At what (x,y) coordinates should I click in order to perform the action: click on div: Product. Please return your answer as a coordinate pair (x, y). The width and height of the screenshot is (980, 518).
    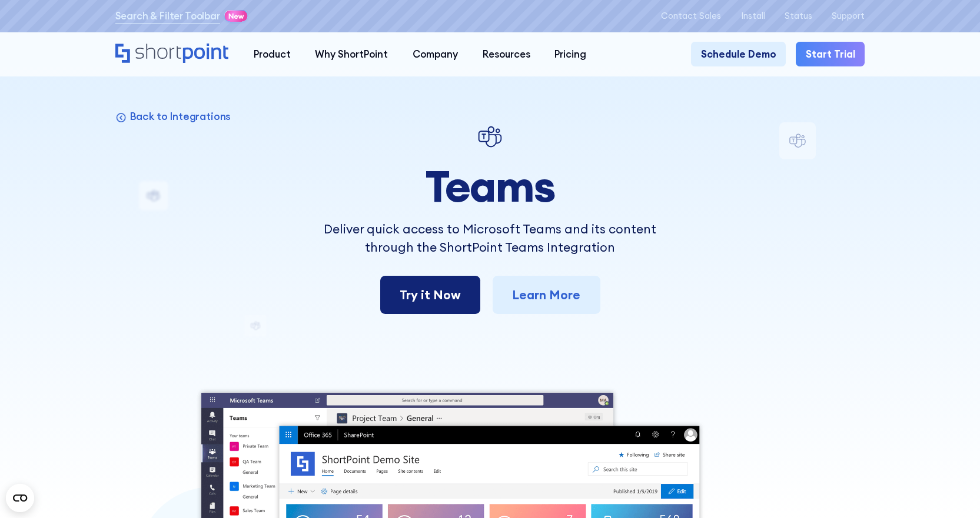
    Looking at the image, I should click on (272, 54).